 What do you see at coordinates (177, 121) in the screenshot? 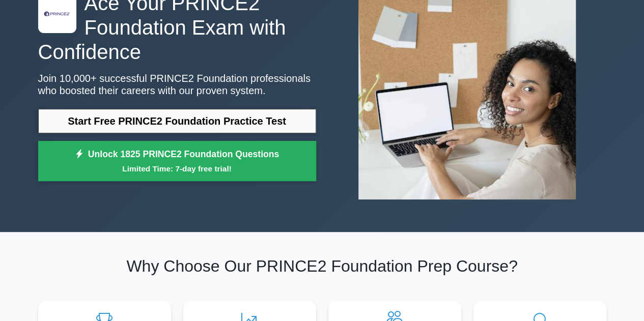
I see `a: Start Free PRINCE2 Foundation Practice Test` at bounding box center [177, 121].